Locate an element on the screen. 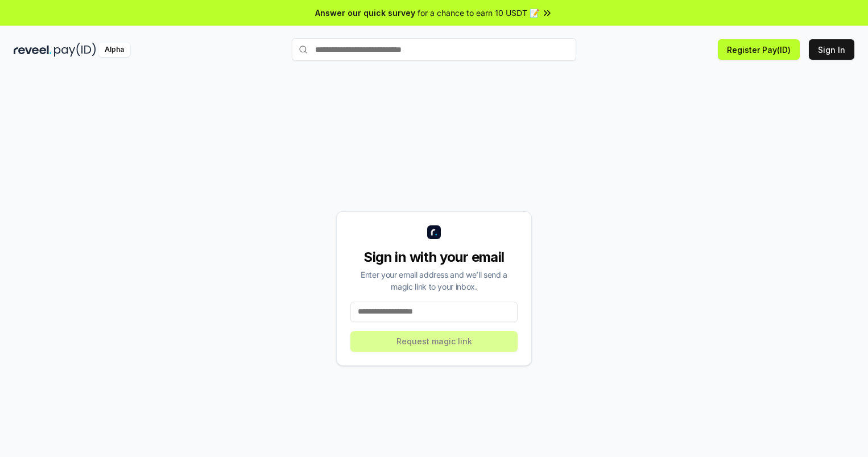 The height and width of the screenshot is (457, 868). span: for a chance to earn 10 USDT 📝 is located at coordinates (478, 13).